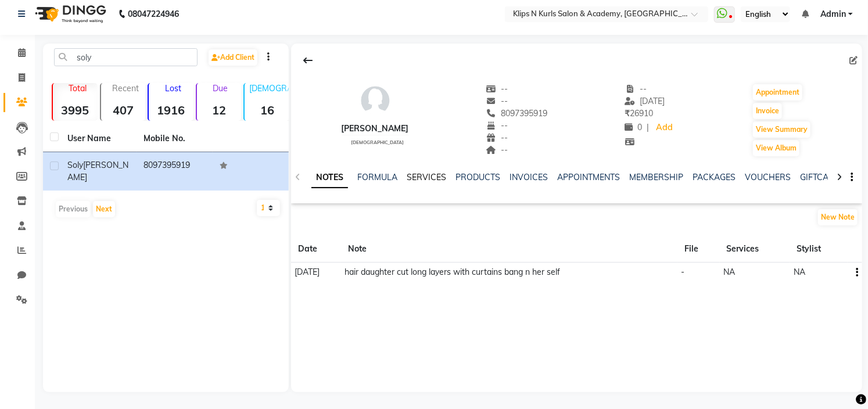  What do you see at coordinates (509, 272) in the screenshot?
I see `td: hair daughter cut long layers with curtains bang n her self` at bounding box center [509, 272].